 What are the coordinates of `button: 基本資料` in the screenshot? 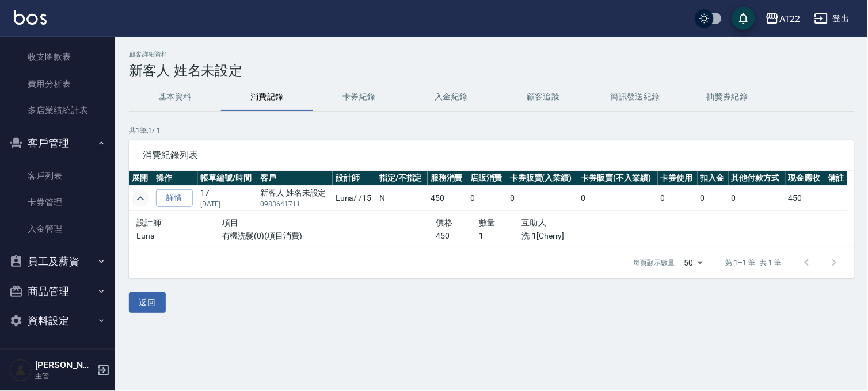 It's located at (175, 97).